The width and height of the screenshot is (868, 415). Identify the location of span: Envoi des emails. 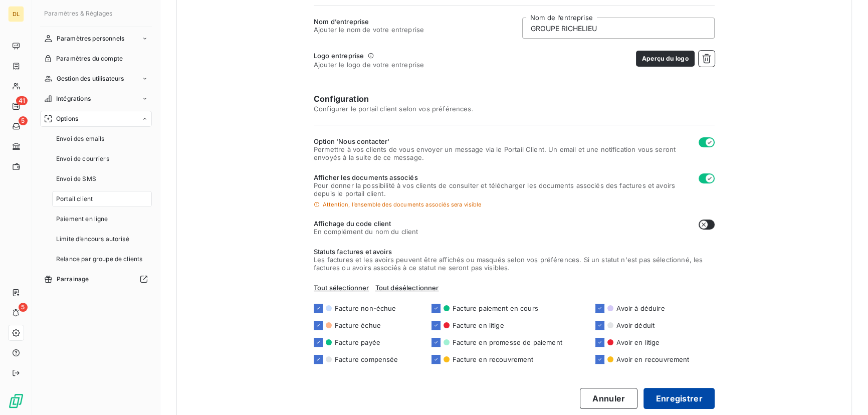
(80, 139).